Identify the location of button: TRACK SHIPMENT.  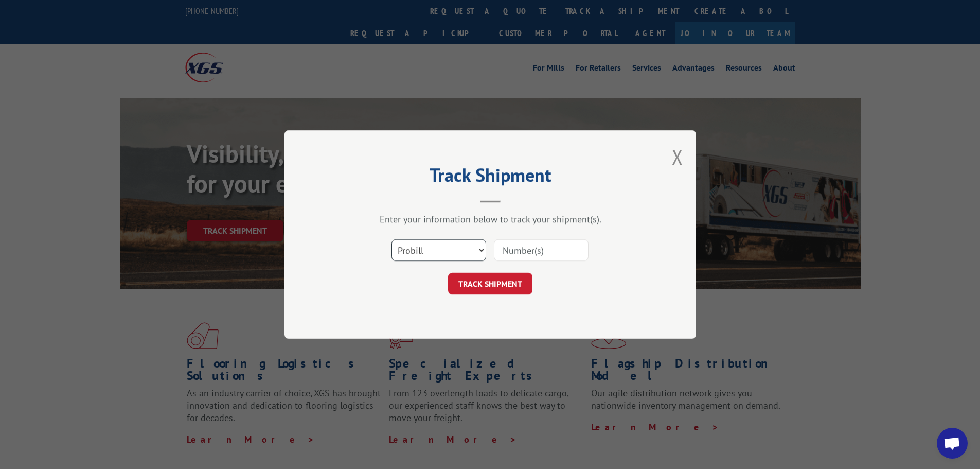
(490, 284).